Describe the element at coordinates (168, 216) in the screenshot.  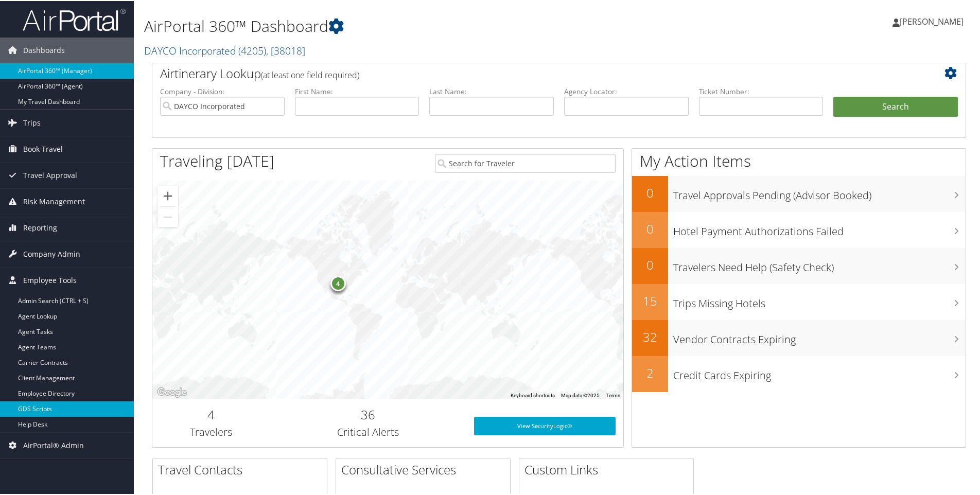
I see `button: Zoom out` at that location.